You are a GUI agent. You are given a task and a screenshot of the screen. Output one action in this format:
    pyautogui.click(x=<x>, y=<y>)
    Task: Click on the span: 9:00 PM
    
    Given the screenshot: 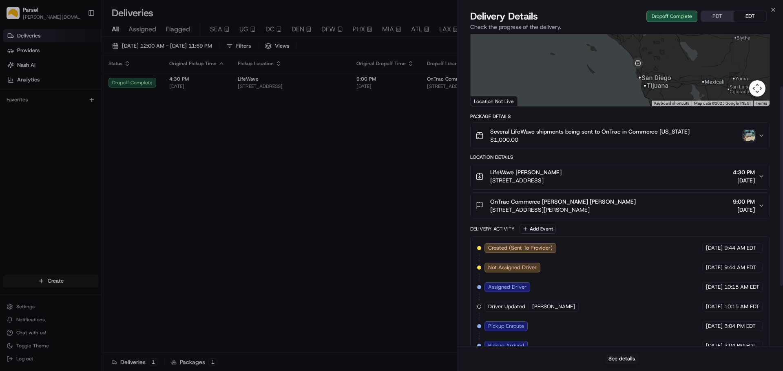 What is the action you would take?
    pyautogui.click(x=744, y=202)
    